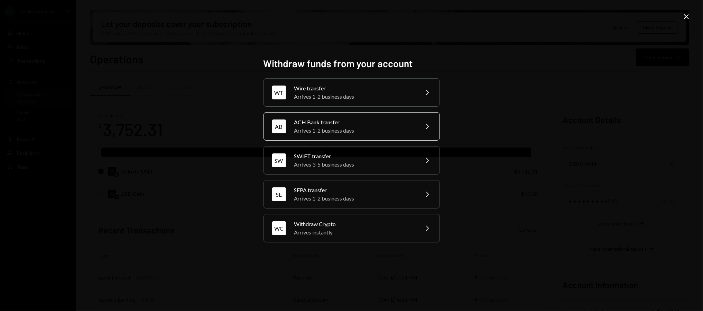 The width and height of the screenshot is (703, 311). Describe the element at coordinates (279, 194) in the screenshot. I see `div: SE` at that location.